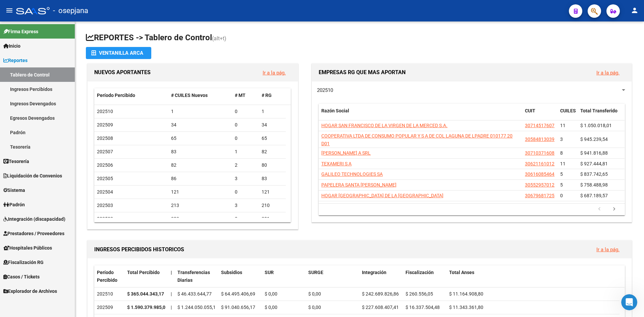 This screenshot has width=644, height=317. I want to click on span: Integración (discapacidad), so click(34, 219).